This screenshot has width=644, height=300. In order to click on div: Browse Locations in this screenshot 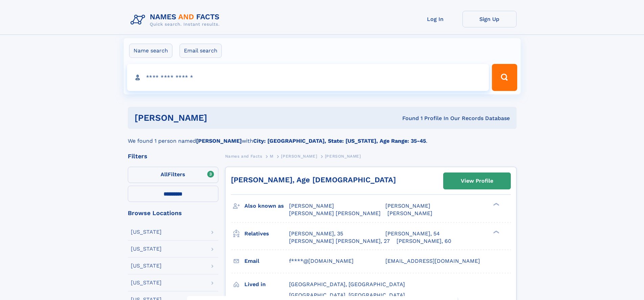, I will do `click(173, 213)`.